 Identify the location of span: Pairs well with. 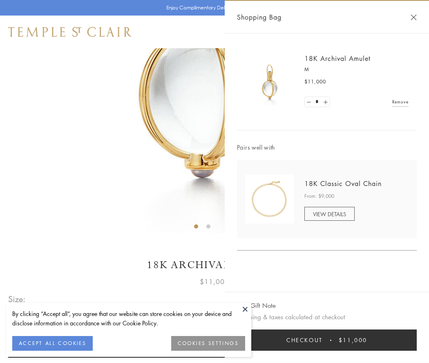
(327, 147).